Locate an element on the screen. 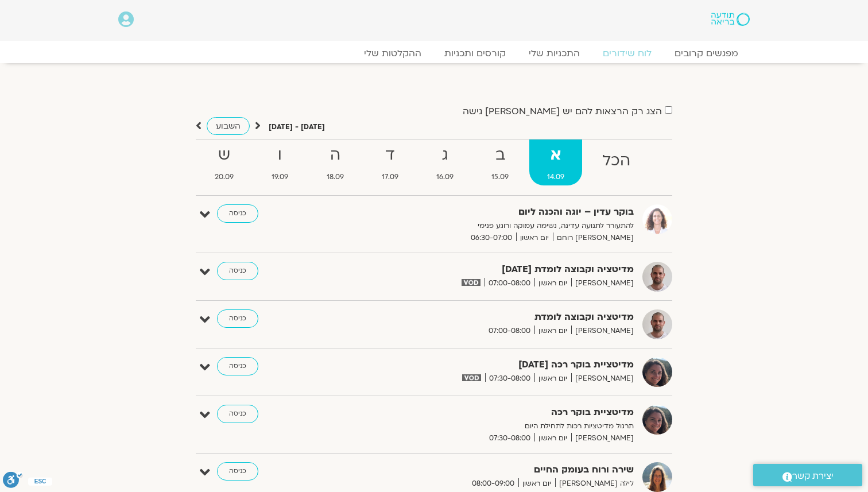 This screenshot has width=868, height=492. p: תרגול מדיטציות רכות לתחילת היום is located at coordinates (494, 426).